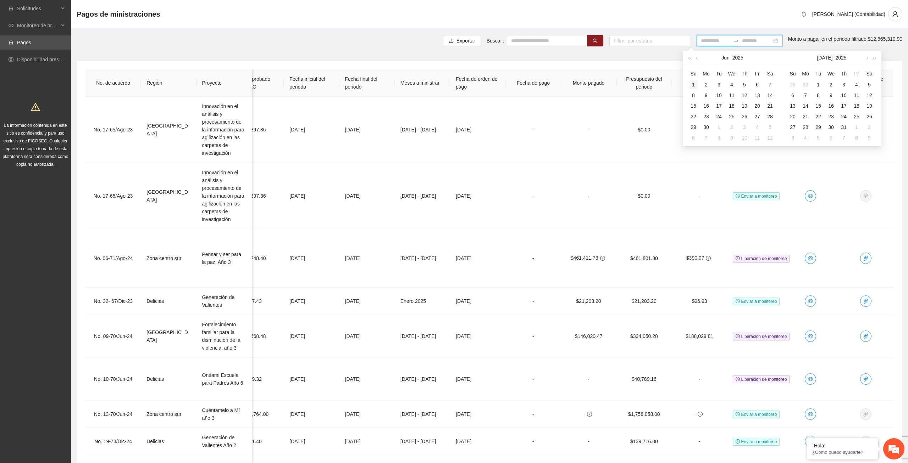 This screenshot has height=463, width=908. What do you see at coordinates (770, 106) in the screenshot?
I see `td: 2025-06-21` at bounding box center [770, 106].